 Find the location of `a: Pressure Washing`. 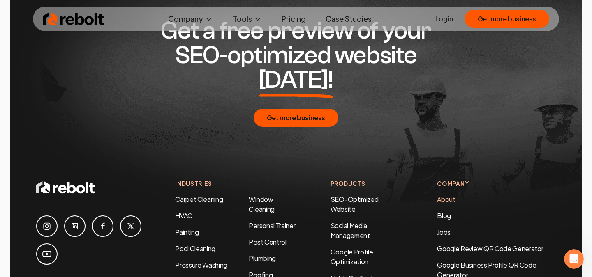

a: Pressure Washing is located at coordinates (201, 265).